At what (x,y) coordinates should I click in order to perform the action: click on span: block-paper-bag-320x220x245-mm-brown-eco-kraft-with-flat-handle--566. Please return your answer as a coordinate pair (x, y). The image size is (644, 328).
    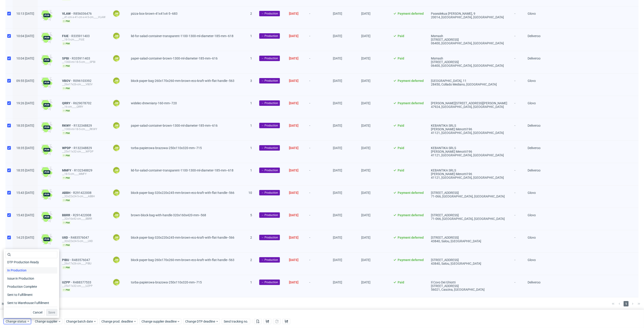
    Looking at the image, I should click on (183, 193).